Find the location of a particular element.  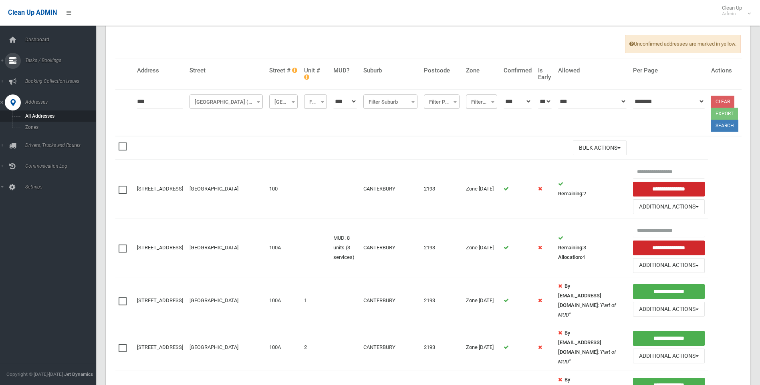

span: Unconfirmed addresses are marked in yellow. is located at coordinates (683, 44).